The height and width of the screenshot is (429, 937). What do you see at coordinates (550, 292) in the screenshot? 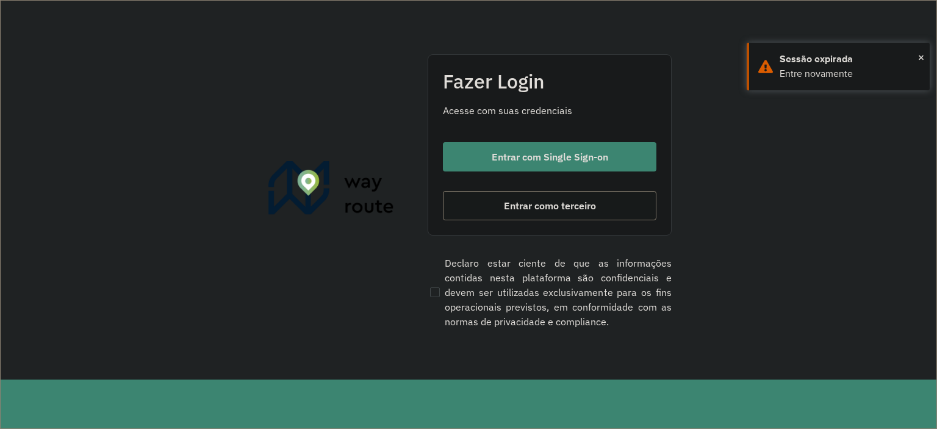
I see `label: Declaro estar ciente de que as informações contidas nesta plataforma são confidenciais e devem se...` at bounding box center [550, 292].